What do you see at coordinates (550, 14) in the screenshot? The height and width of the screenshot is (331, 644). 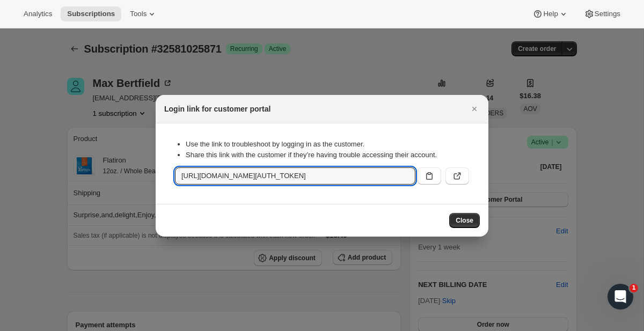 I see `button: Help` at bounding box center [550, 14].